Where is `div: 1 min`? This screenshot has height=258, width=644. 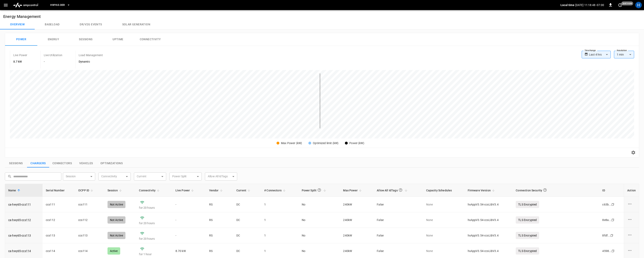
div: 1 min is located at coordinates (624, 54).